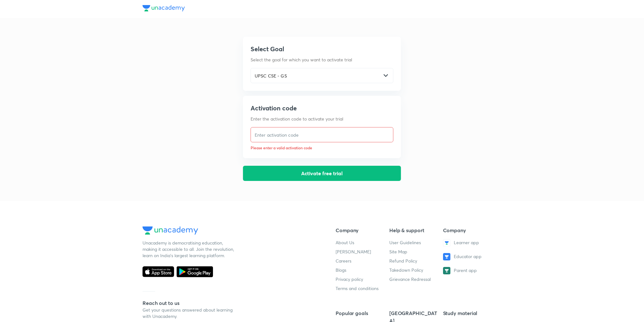  Describe the element at coordinates (414, 230) in the screenshot. I see `h5: Help & support` at that location.